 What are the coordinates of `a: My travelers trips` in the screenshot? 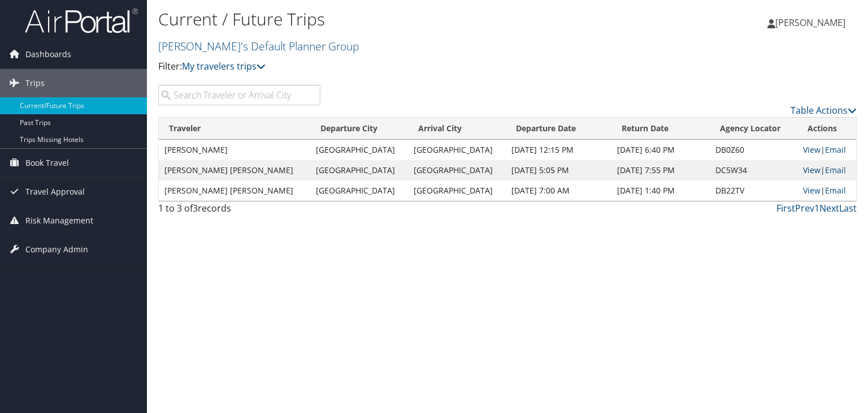 It's located at (224, 66).